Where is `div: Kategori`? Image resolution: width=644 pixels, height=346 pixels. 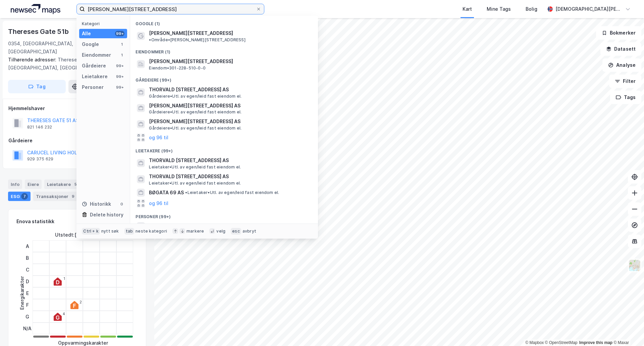
div: Kategori is located at coordinates (104, 23).